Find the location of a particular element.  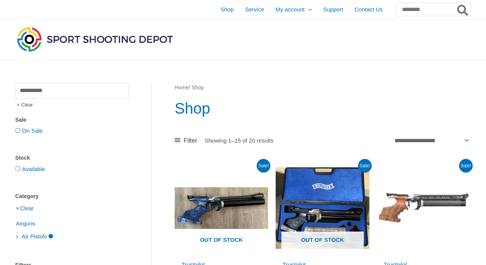

a: Filter is located at coordinates (186, 140).